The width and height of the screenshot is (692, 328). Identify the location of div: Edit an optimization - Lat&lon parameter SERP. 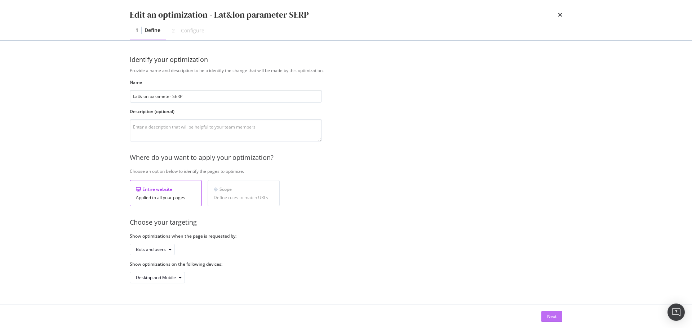
(219, 15).